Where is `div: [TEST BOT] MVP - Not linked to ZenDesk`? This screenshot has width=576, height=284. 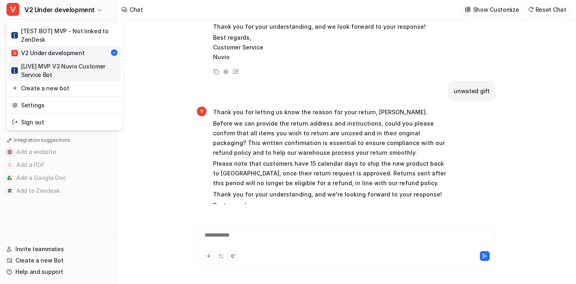 div: [TEST BOT] MVP - Not linked to ZenDesk is located at coordinates (65, 35).